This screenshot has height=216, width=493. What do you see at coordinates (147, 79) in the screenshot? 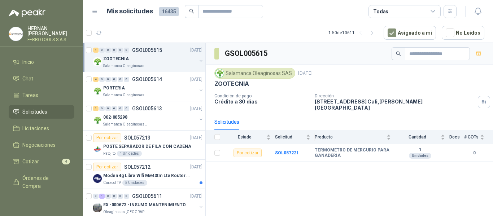
I see `p: GSOL005614` at bounding box center [147, 79].